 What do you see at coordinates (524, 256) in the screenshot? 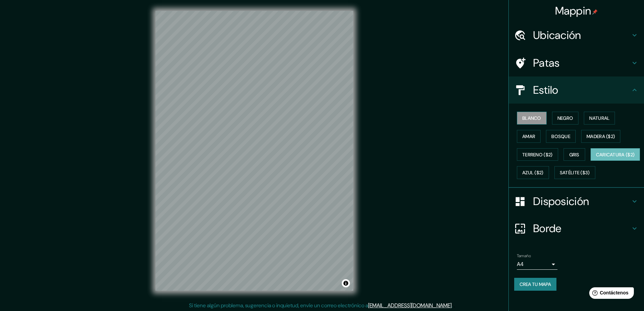
I see `font: Tamaño` at bounding box center [524, 256].